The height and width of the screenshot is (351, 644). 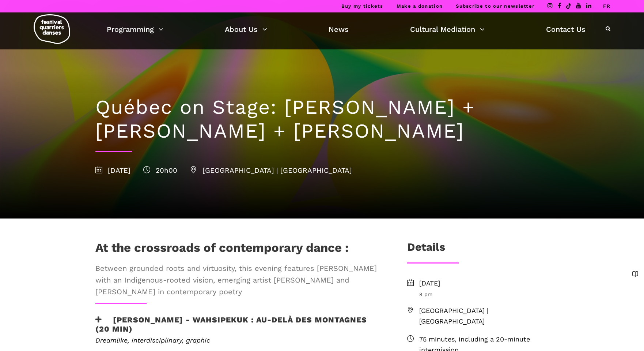 What do you see at coordinates (607, 6) in the screenshot?
I see `a: FR` at bounding box center [607, 6].